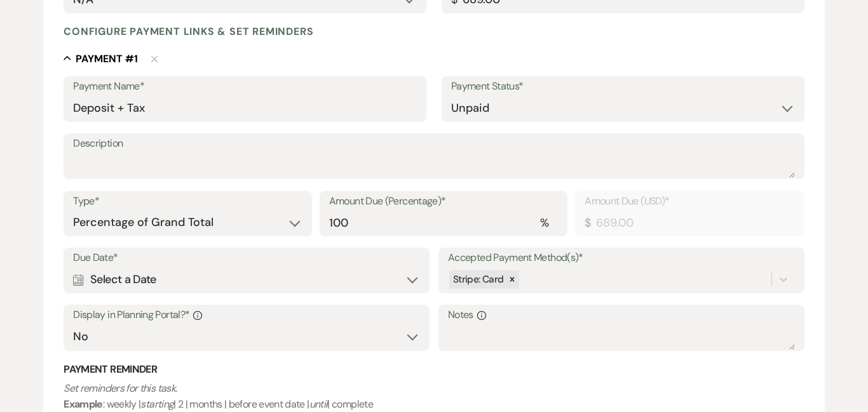  Describe the element at coordinates (444, 202) in the screenshot. I see `label: Amount Due (Percentage)*` at that location.